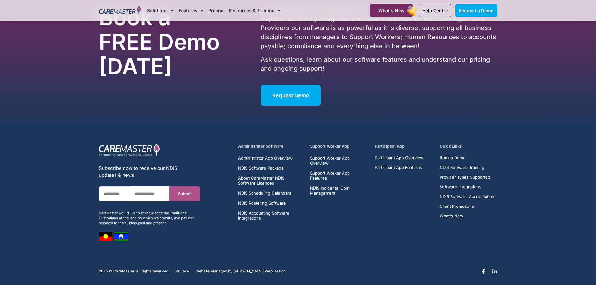 The height and width of the screenshot is (285, 596). What do you see at coordinates (435, 10) in the screenshot?
I see `a: Help Centre` at bounding box center [435, 10].